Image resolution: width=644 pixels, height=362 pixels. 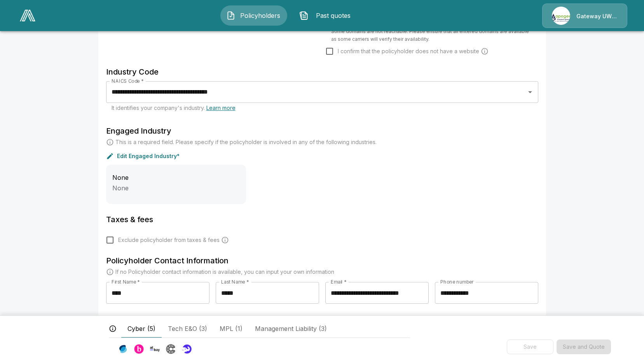 I want to click on label: NAICS Code *, so click(x=128, y=81).